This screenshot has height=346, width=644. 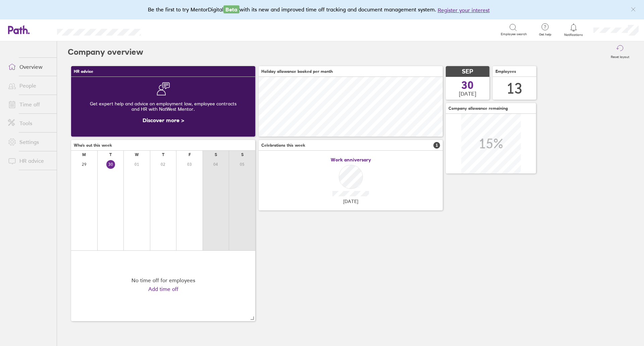 What do you see at coordinates (297, 72) in the screenshot?
I see `span: Holiday allowance booked per month` at bounding box center [297, 72].